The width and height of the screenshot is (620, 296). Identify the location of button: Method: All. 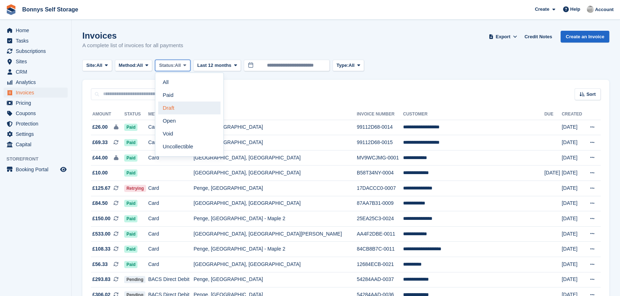
(133, 65).